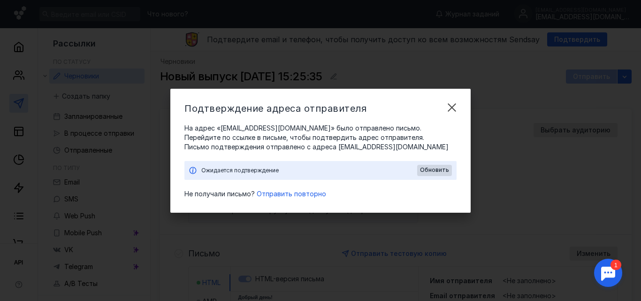 The width and height of the screenshot is (641, 301). What do you see at coordinates (26, 11) in the screenshot?
I see `div: 1` at bounding box center [26, 11].